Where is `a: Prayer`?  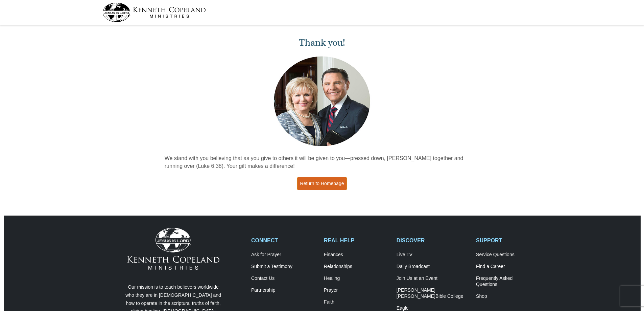 a: Prayer is located at coordinates (357, 290).